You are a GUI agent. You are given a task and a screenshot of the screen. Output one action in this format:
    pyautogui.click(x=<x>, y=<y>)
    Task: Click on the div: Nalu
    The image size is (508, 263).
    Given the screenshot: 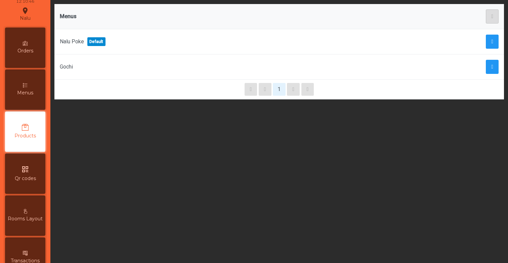 What is the action you would take?
    pyautogui.click(x=25, y=14)
    